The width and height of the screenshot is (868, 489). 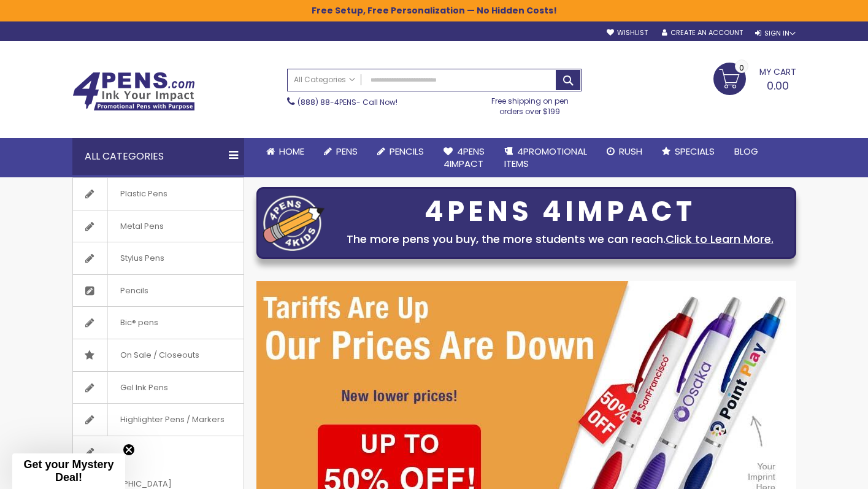 I want to click on a: Home, so click(x=285, y=151).